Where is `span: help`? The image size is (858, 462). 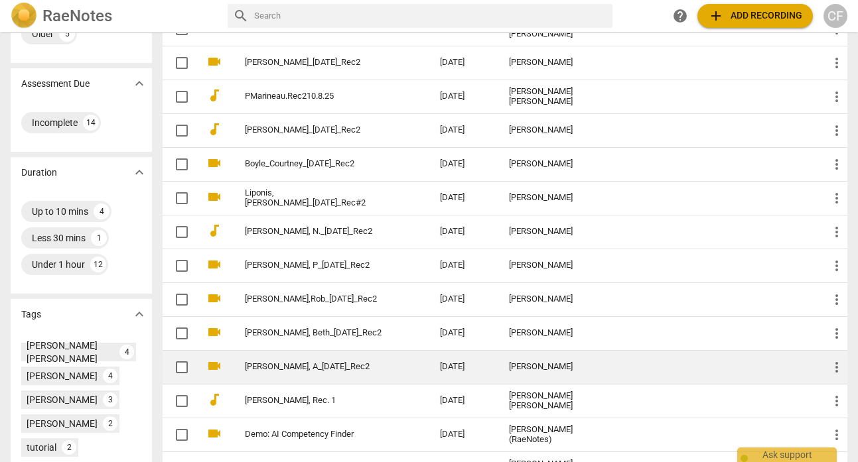
span: help is located at coordinates (680, 16).